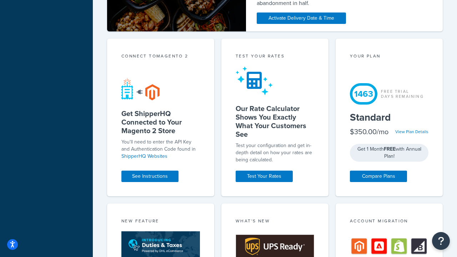 This screenshot has width=457, height=257. I want to click on div: Get 1 Month with Annual Plan!, so click(389, 153).